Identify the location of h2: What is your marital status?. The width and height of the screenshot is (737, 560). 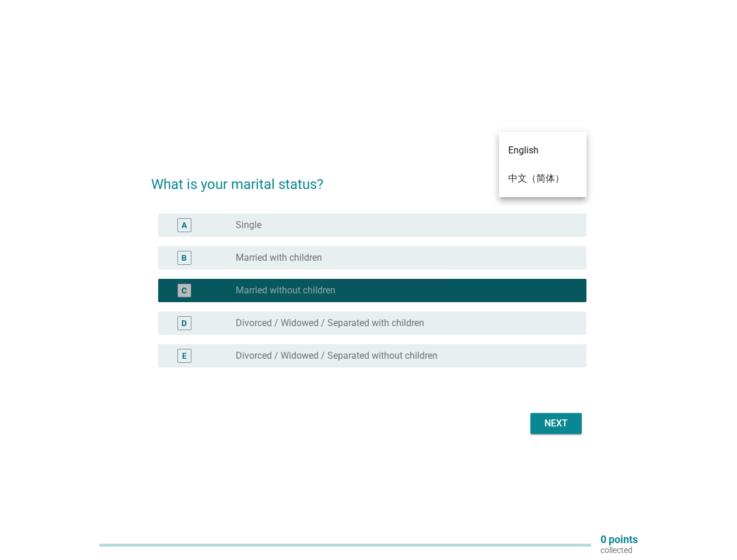
(369, 179).